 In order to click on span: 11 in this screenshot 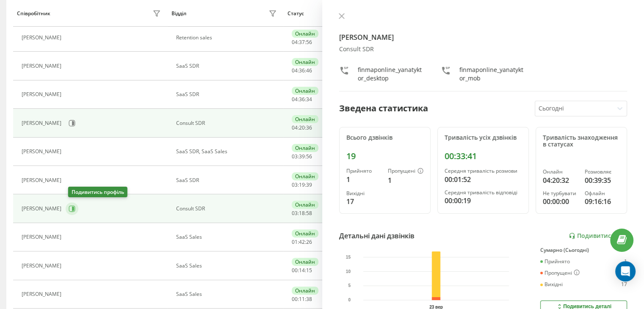, I will do `click(302, 299)`.